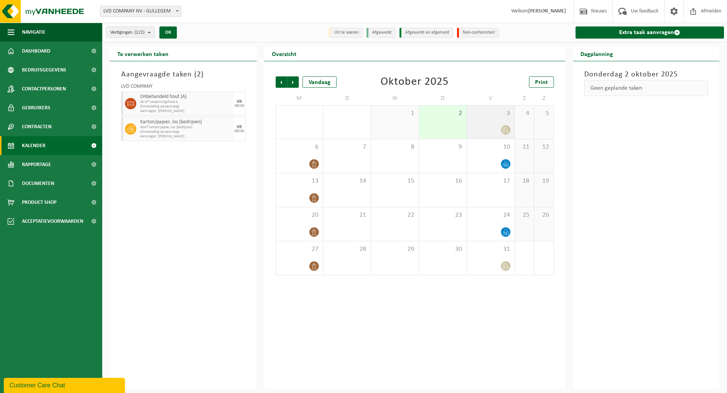 This screenshot has height=393, width=727. Describe the element at coordinates (490, 215) in the screenshot. I see `span: 24` at that location.